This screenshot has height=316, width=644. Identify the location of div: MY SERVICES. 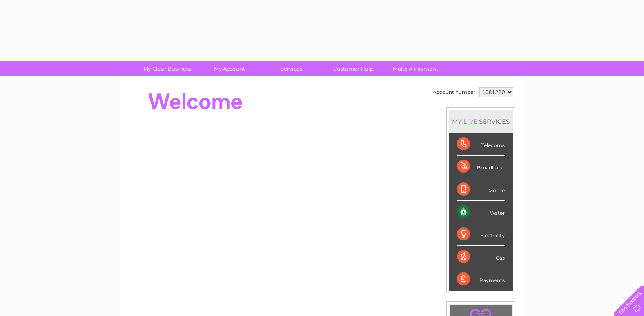
(480, 121).